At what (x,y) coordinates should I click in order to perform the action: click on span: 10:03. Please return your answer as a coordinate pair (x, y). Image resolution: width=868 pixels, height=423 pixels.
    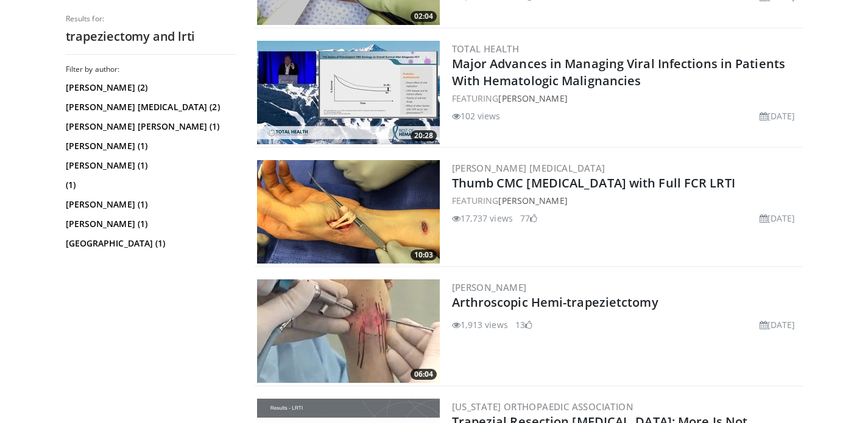
    Looking at the image, I should click on (423, 255).